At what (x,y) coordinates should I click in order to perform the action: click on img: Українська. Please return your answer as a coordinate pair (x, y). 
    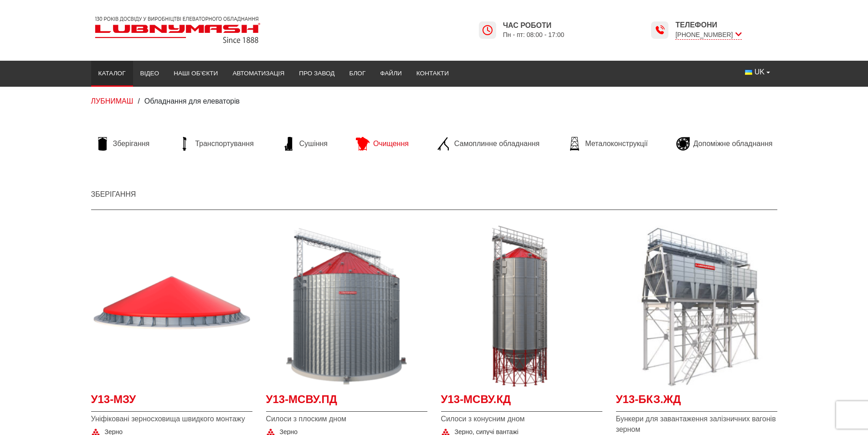
    Looking at the image, I should click on (749, 72).